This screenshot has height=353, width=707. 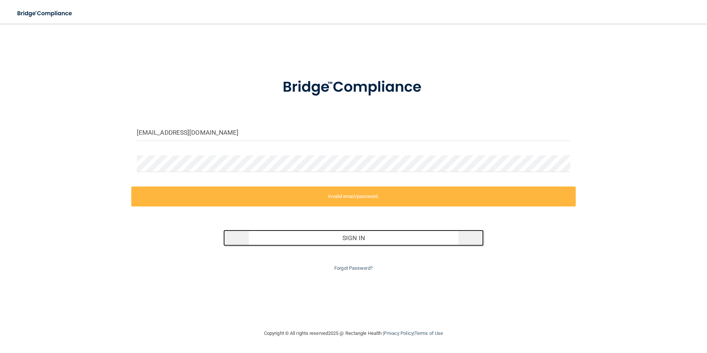 I want to click on button: Sign In, so click(x=353, y=238).